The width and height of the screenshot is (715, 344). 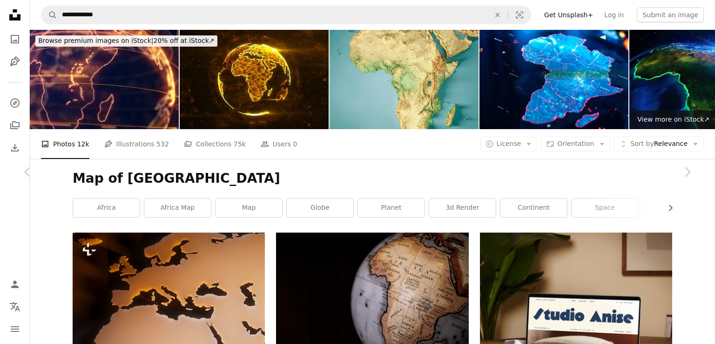 I want to click on a: Browse premium images on iStock|20% off at iStock↗, so click(x=126, y=41).